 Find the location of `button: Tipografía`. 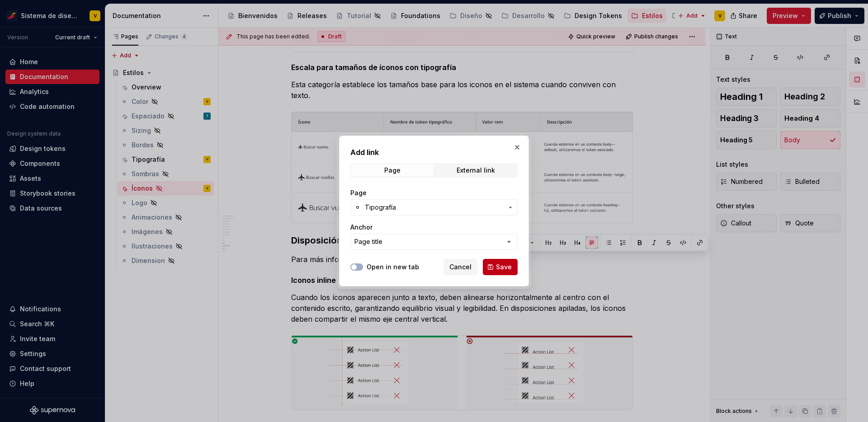

button: Tipografía is located at coordinates (434, 208).